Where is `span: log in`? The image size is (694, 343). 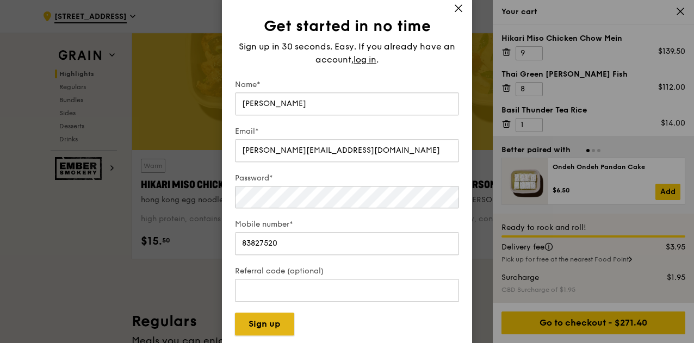
span: log in is located at coordinates (365, 60).